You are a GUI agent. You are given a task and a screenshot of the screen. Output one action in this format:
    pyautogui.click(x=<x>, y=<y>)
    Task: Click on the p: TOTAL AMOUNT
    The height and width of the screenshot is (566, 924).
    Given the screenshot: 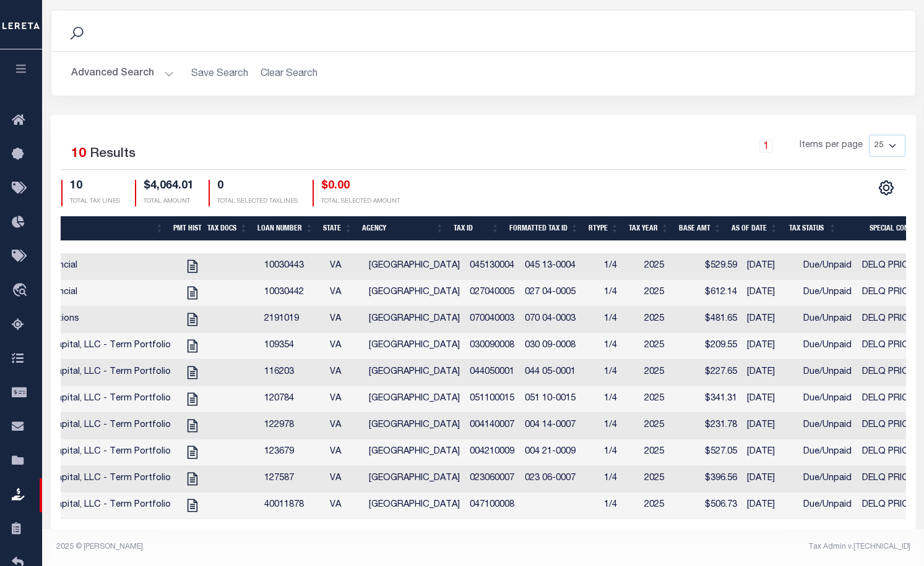 What is the action you would take?
    pyautogui.click(x=168, y=202)
    